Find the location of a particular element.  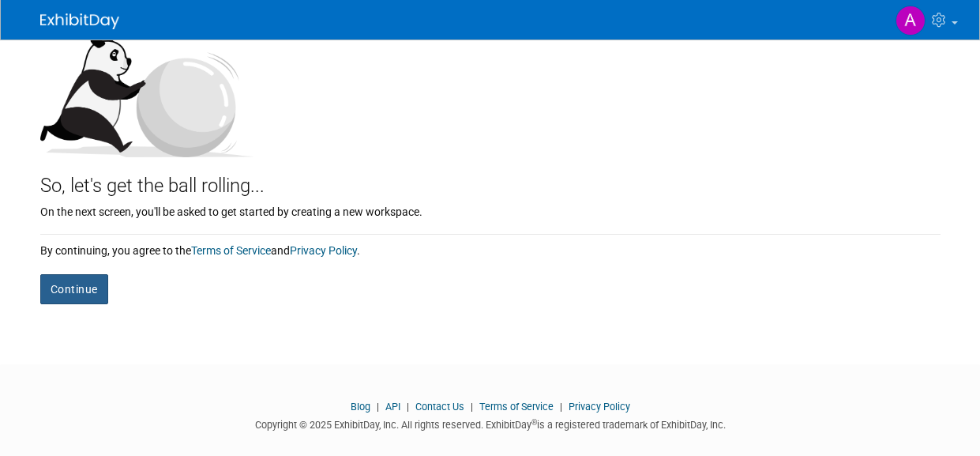

a: Blog is located at coordinates (360, 406).